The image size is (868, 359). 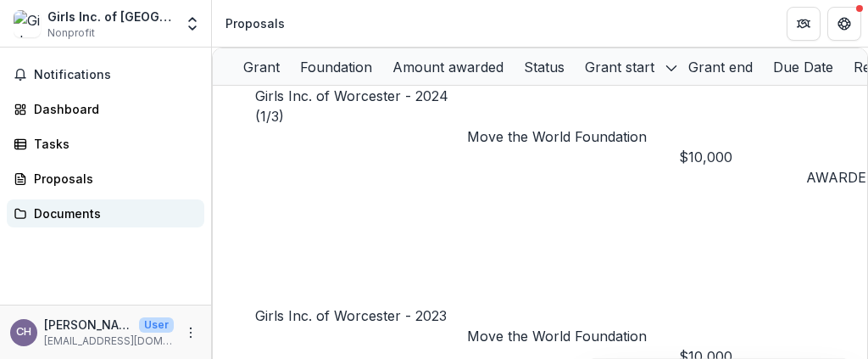 I want to click on a: Proposals, so click(x=105, y=179).